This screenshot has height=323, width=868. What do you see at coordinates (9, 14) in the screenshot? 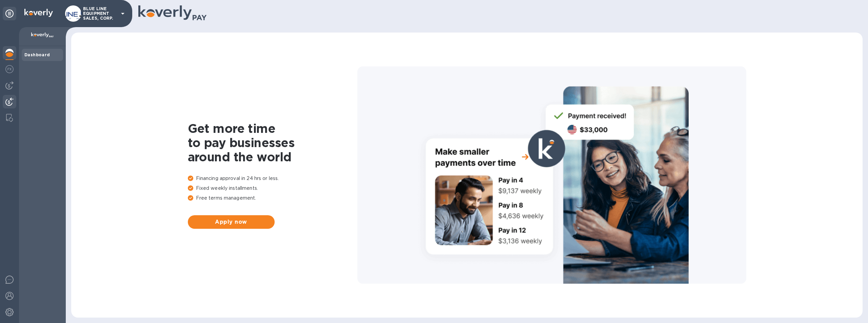
I see `div: Unpin categories` at bounding box center [9, 14].